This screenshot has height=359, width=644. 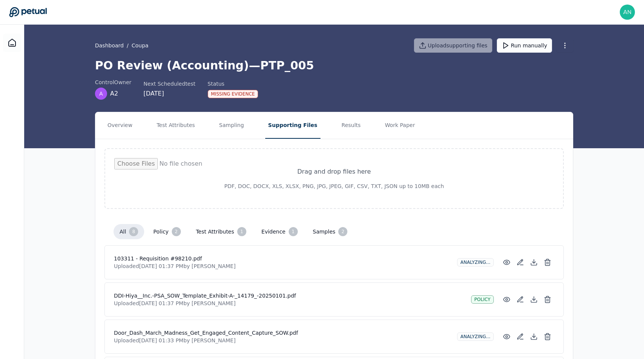 What do you see at coordinates (221, 231) in the screenshot?
I see `button: test attributes 1` at bounding box center [221, 231].